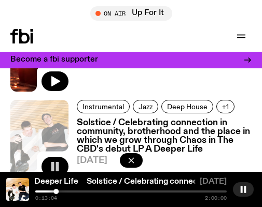 This screenshot has height=207, width=262. Describe the element at coordinates (187, 107) in the screenshot. I see `a: Deep House` at that location.